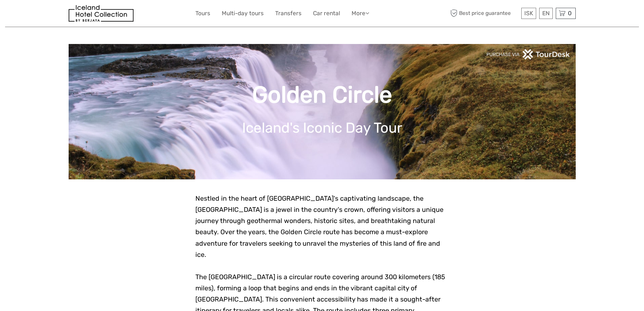  What do you see at coordinates (243, 13) in the screenshot?
I see `a: Multi-day tours` at bounding box center [243, 13].